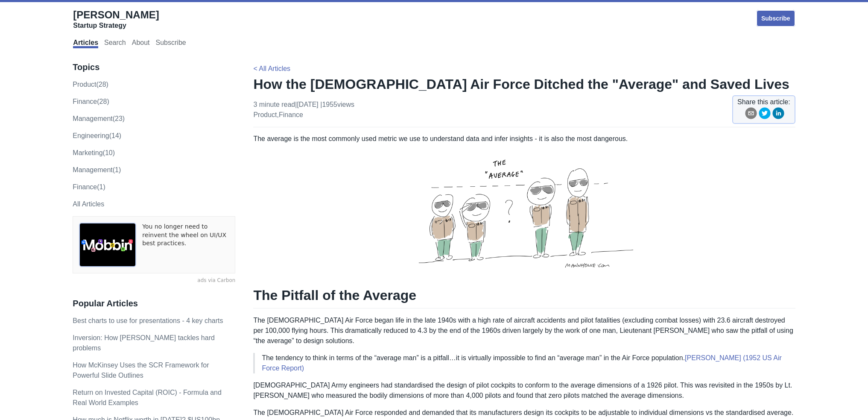 This screenshot has height=420, width=868. I want to click on a: Return on Invested Capital (ROIC) - Formula and Real World Examples, so click(147, 398).